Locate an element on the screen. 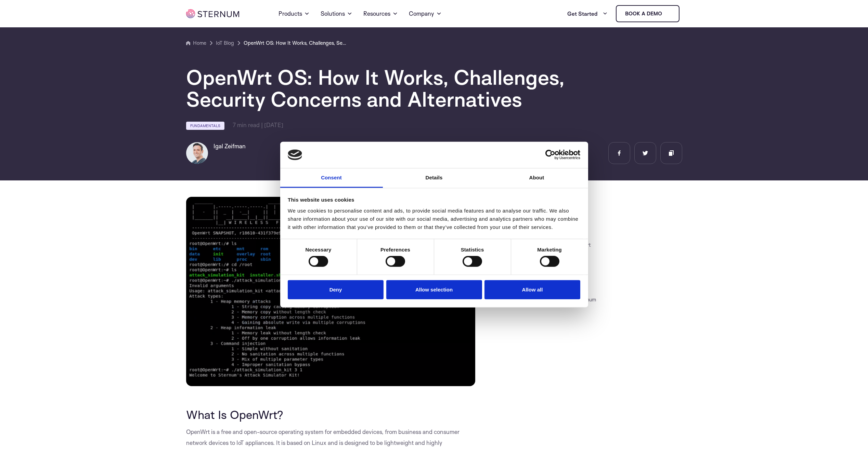 The image size is (868, 449). a: Consent is located at coordinates (331, 178).